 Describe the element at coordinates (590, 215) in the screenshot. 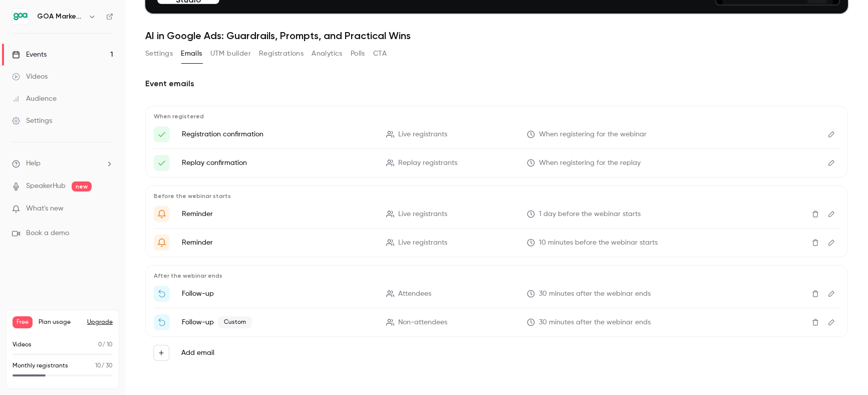

I see `span: 1 day before the webinar starts` at that location.